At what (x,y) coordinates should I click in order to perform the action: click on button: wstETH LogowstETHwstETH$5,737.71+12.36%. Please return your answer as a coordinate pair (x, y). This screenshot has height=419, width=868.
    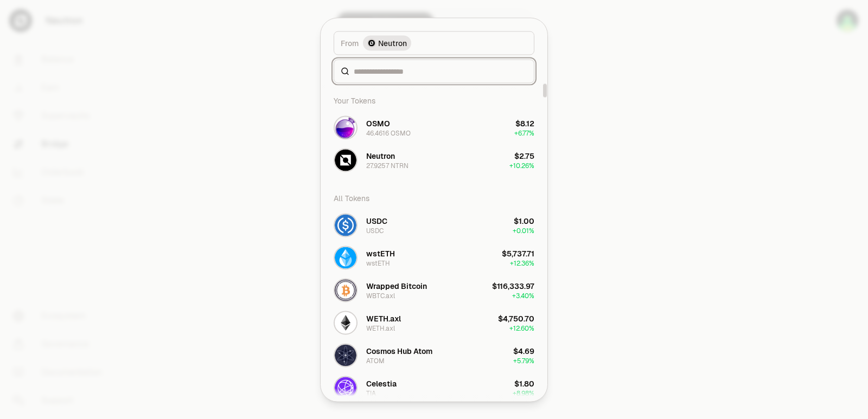
    Looking at the image, I should click on (434, 257).